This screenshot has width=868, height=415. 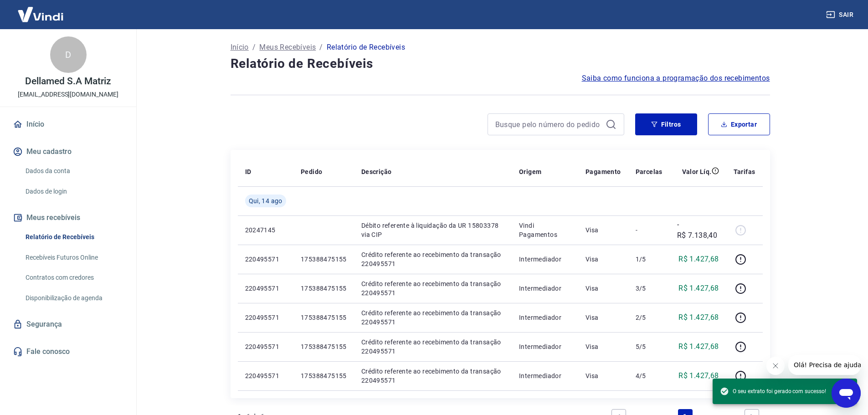 I want to click on p: Descrição, so click(x=377, y=172).